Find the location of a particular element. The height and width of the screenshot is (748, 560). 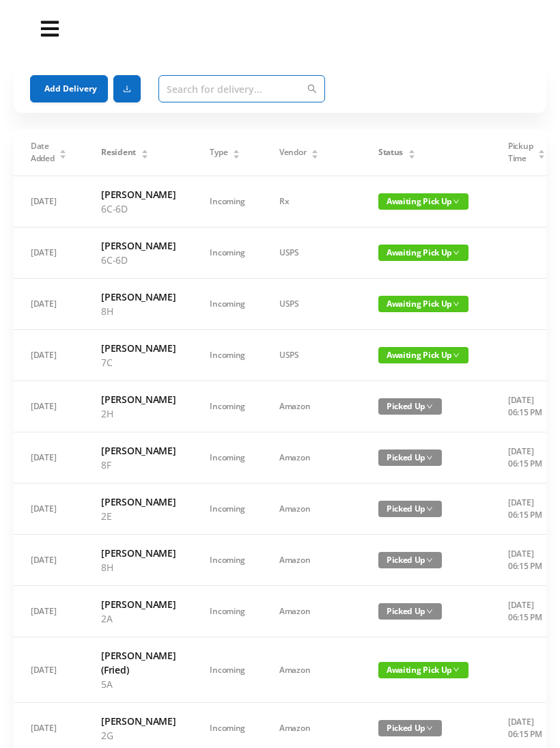

span: Status is located at coordinates (391, 152).